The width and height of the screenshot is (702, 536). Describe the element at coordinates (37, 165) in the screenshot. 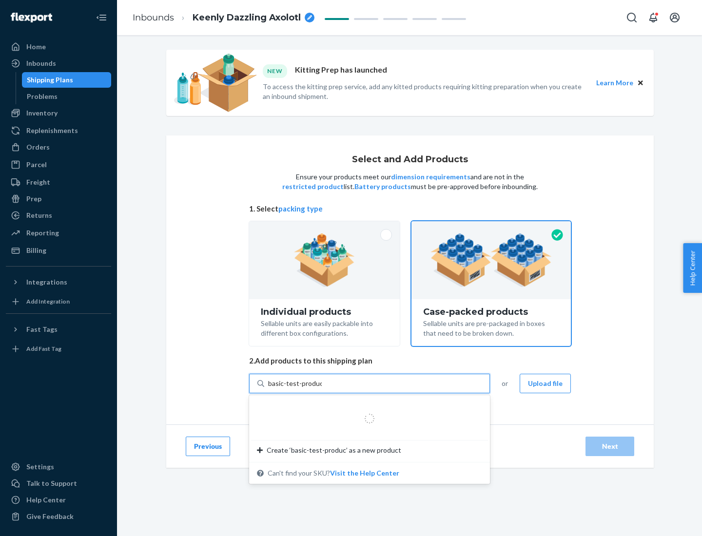

I see `div: Parcel` at that location.